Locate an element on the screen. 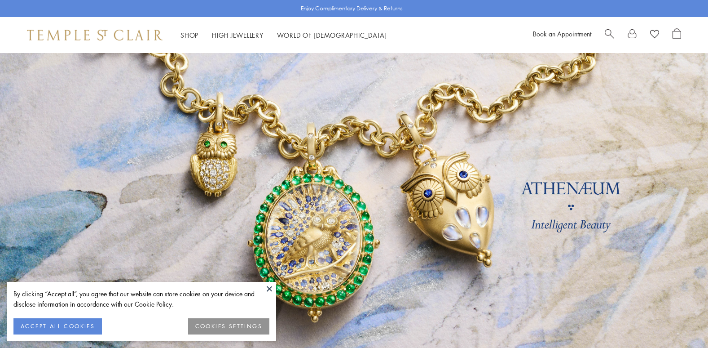 The width and height of the screenshot is (708, 348). div: By clicking “Accept all”, you agree that our website can store cookies on your device and disclos... is located at coordinates (141, 299).